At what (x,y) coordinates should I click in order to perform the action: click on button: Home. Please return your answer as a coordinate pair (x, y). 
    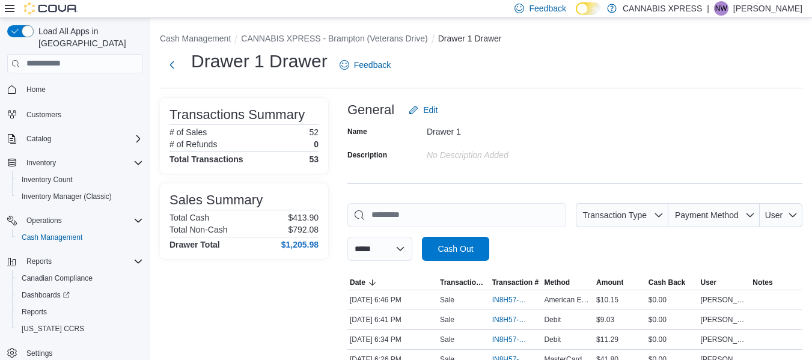
    Looking at the image, I should click on (75, 89).